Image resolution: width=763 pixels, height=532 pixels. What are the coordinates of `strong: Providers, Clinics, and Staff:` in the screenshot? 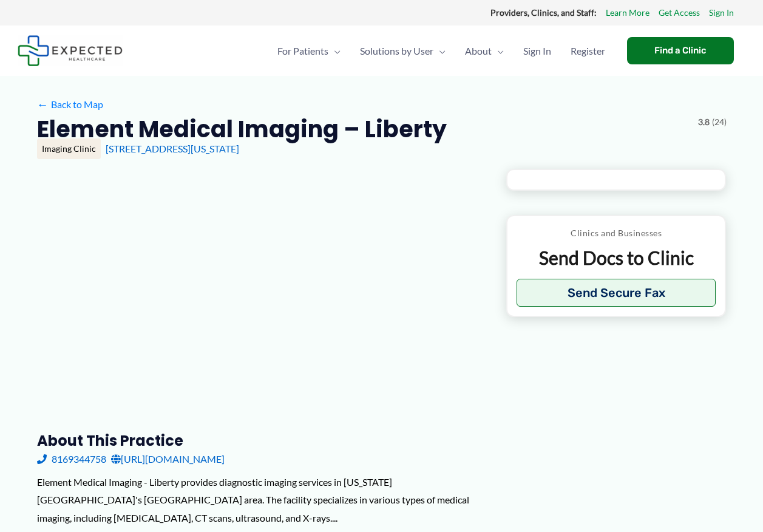 It's located at (544, 12).